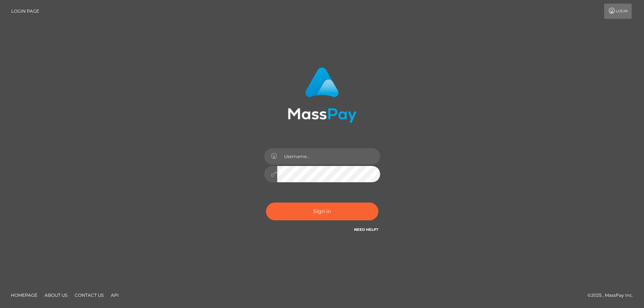 Image resolution: width=644 pixels, height=308 pixels. Describe the element at coordinates (613, 295) in the screenshot. I see `div: © 2025 , MassPay Inc.` at that location.